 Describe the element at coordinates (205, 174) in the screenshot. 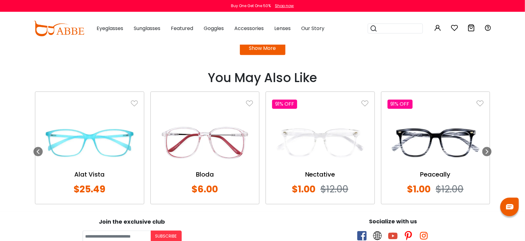

I see `div: Bloda` at that location.